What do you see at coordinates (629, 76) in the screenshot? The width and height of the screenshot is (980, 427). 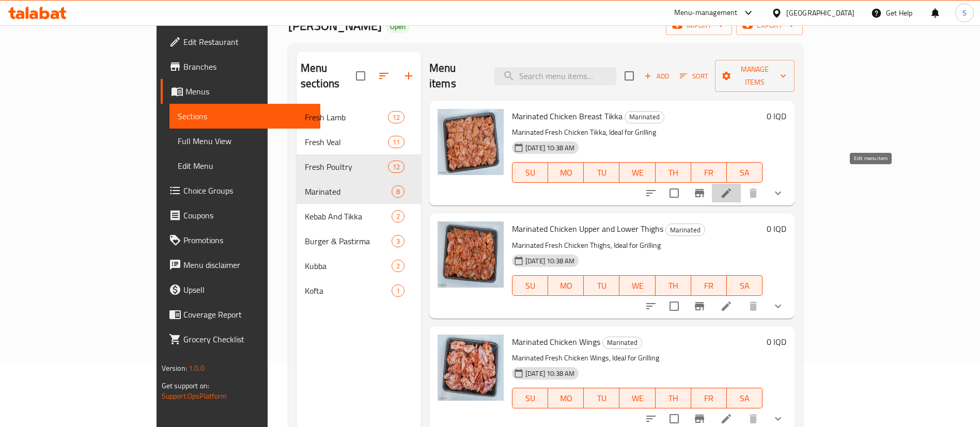 I see `span: Select section` at bounding box center [629, 76].